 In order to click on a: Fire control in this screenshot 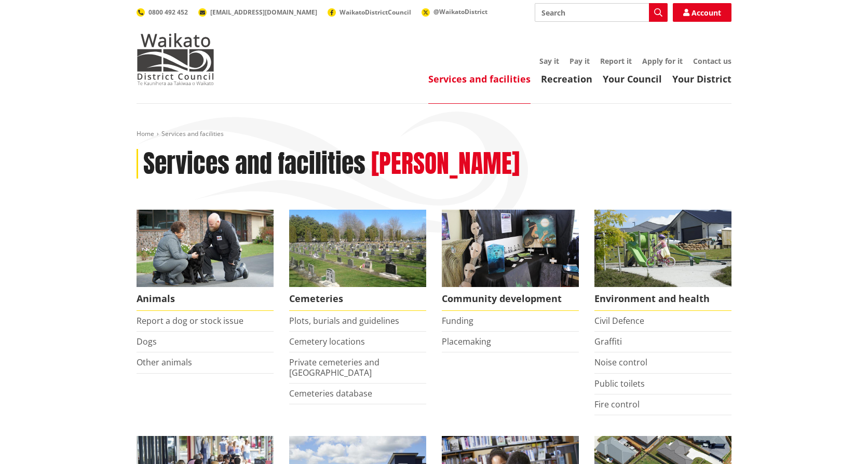, I will do `click(617, 404)`.